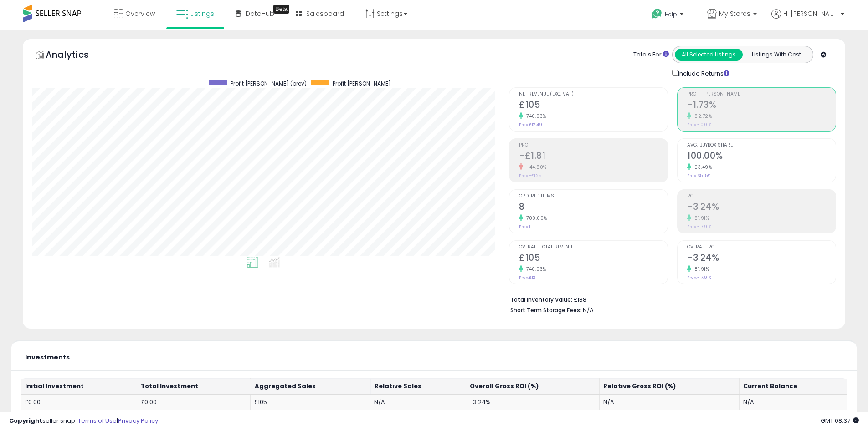 This screenshot has width=868, height=430. I want to click on span: N/A, so click(589, 310).